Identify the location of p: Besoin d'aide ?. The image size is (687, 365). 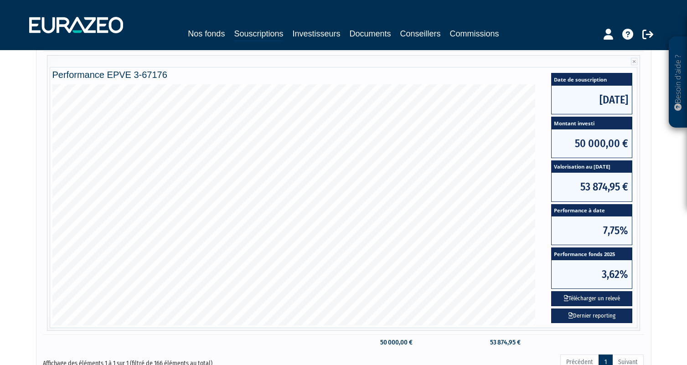
(678, 82).